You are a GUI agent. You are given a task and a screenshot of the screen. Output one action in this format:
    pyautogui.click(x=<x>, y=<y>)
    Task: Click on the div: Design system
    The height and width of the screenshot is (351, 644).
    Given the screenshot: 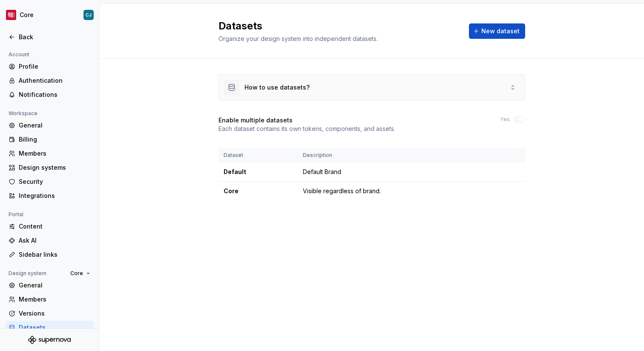 What is the action you would take?
    pyautogui.click(x=27, y=273)
    